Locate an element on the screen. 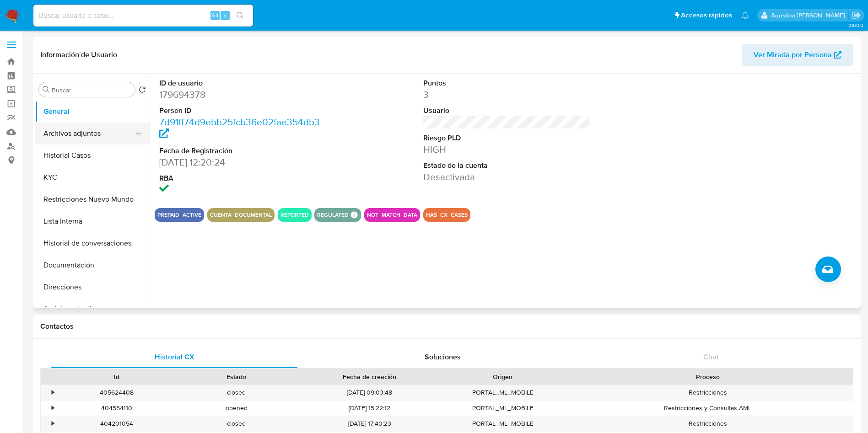 This screenshot has width=868, height=433. h1: Contactos is located at coordinates (447, 326).